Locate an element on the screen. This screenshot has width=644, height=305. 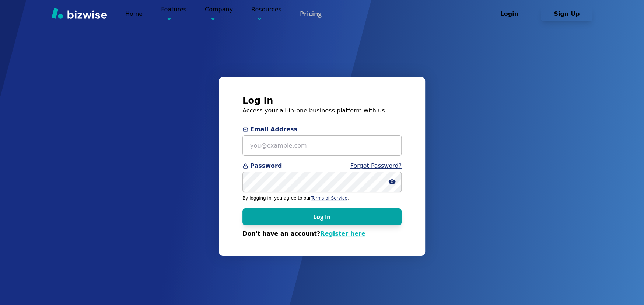
a: Forgot Password? is located at coordinates (376, 166).